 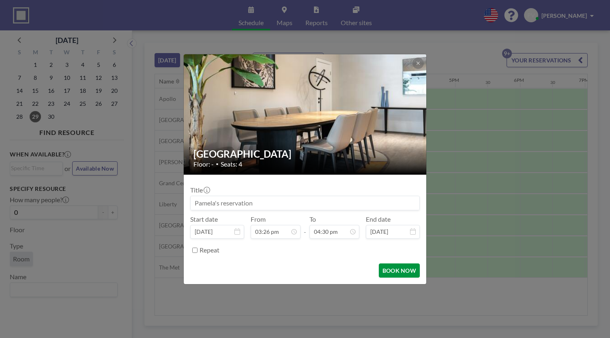 I want to click on span: Seats: 4, so click(x=231, y=164).